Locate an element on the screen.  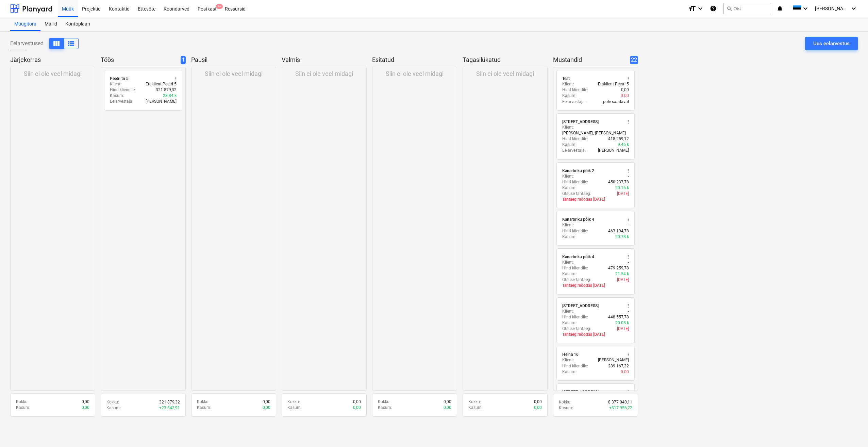
i: Abikeskus is located at coordinates (713, 9).